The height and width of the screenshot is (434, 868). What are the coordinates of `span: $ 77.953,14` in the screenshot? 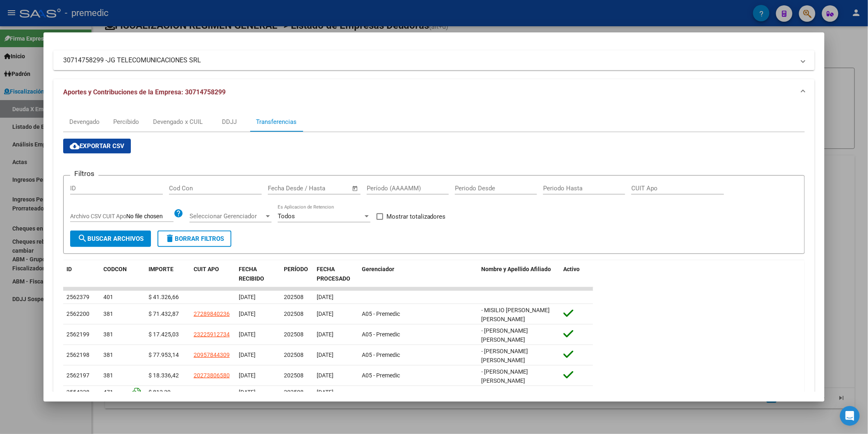 It's located at (163, 355).